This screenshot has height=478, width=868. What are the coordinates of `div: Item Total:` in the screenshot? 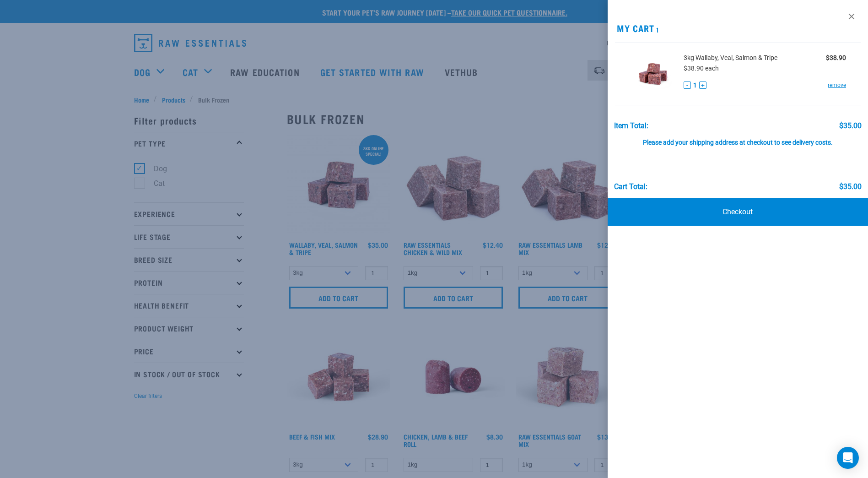 It's located at (631, 126).